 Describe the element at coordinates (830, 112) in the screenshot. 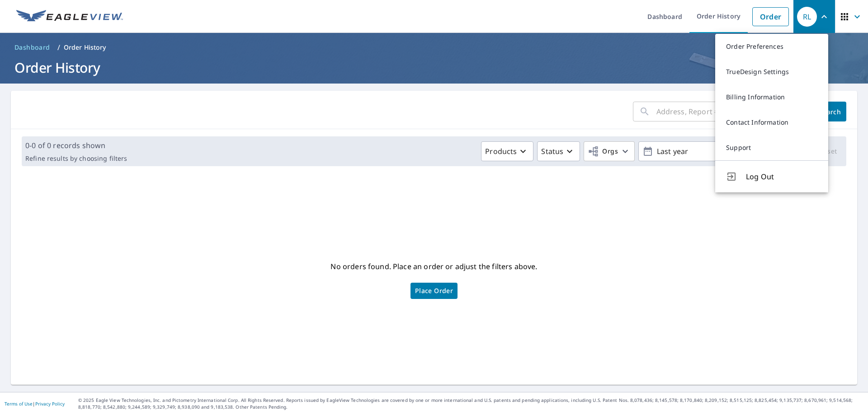

I see `span: Search` at that location.